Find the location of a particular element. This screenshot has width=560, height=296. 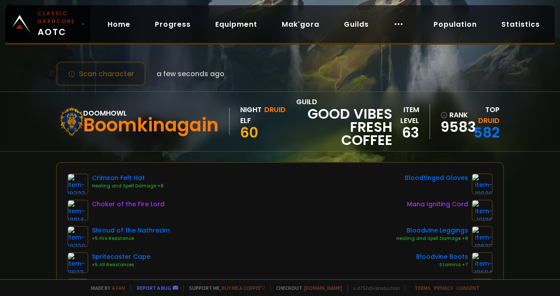

span: AOTC is located at coordinates (58, 24).